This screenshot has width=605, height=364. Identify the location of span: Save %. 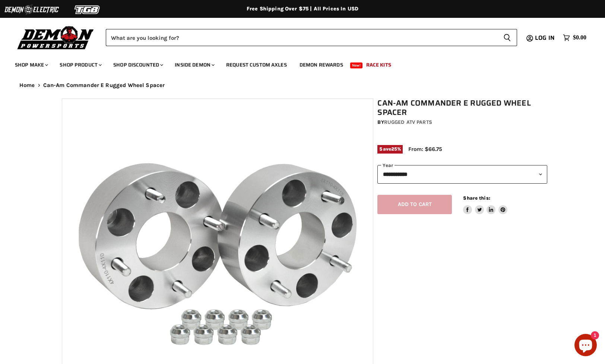
(390, 149).